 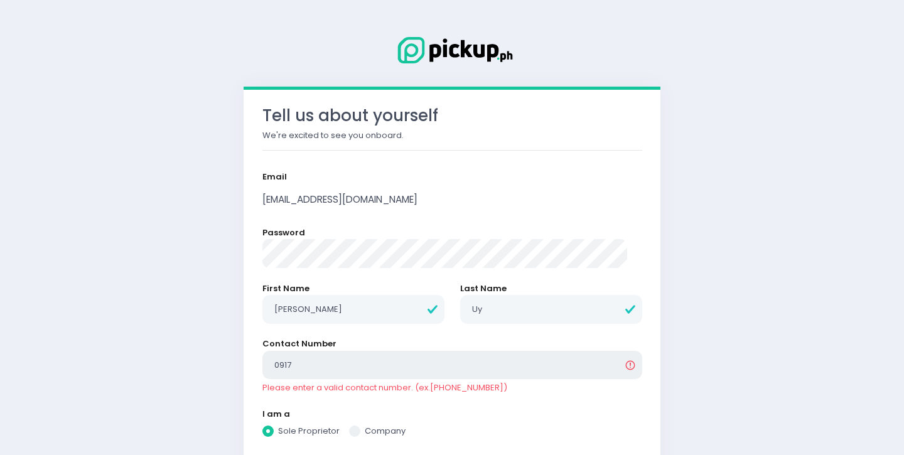 What do you see at coordinates (300, 344) in the screenshot?
I see `label: Contact Number` at bounding box center [300, 344].